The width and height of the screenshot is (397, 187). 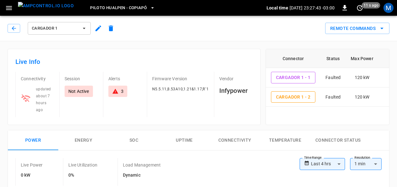 I want to click on p: Session, so click(x=81, y=79).